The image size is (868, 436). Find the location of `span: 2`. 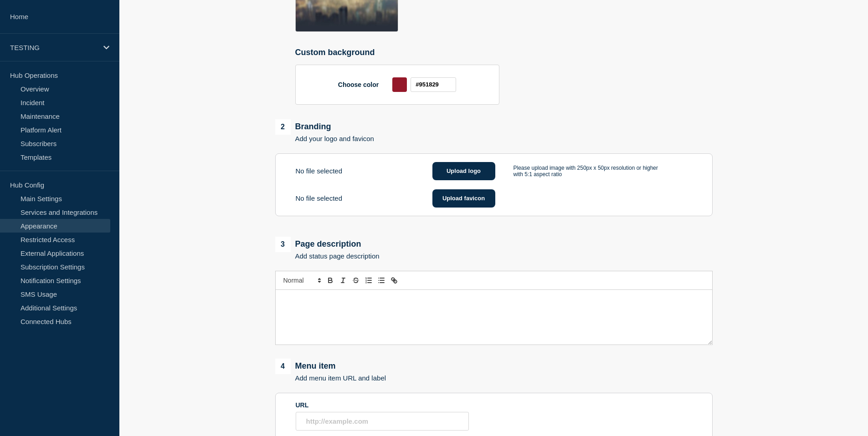

span: 2 is located at coordinates (283, 127).